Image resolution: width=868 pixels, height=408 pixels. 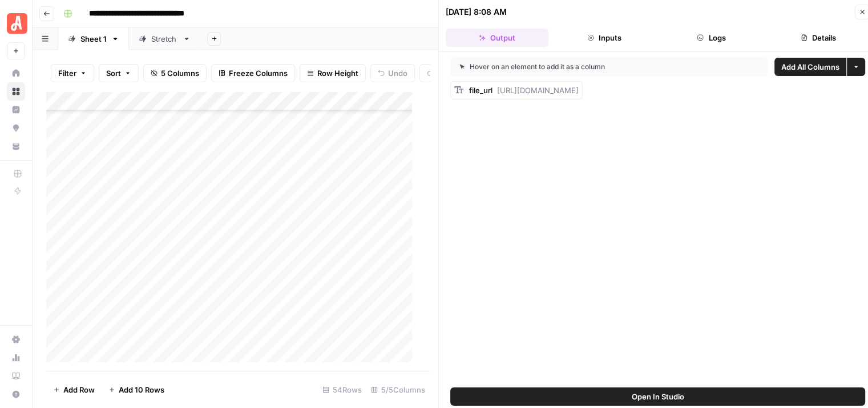 What do you see at coordinates (73, 73) in the screenshot?
I see `button: Filter` at bounding box center [73, 73].